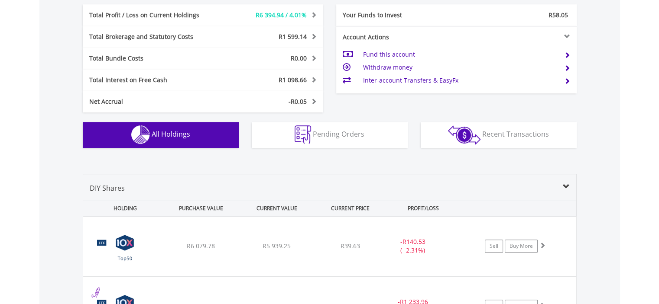 This screenshot has height=304, width=659. Describe the element at coordinates (414, 242) in the screenshot. I see `span: R140.53` at that location.